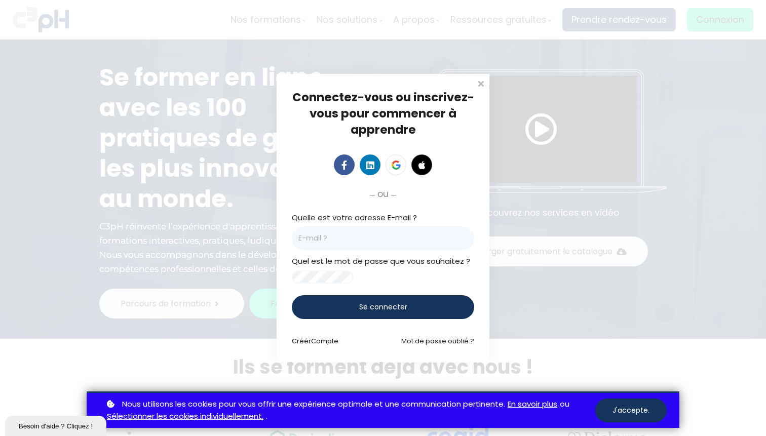  Describe the element at coordinates (533, 404) in the screenshot. I see `a: En savoir plus` at that location.